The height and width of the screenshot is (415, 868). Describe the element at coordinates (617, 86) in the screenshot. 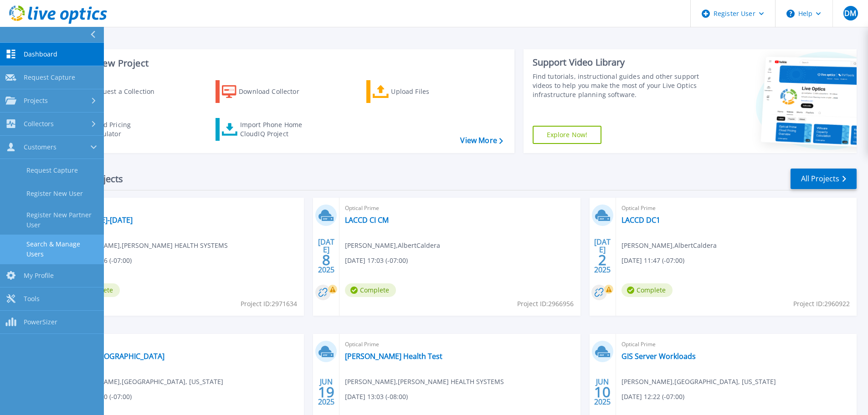

I see `div: Find tutorials, instructional guides and other support videos to help you make the most of your L...` at that location.